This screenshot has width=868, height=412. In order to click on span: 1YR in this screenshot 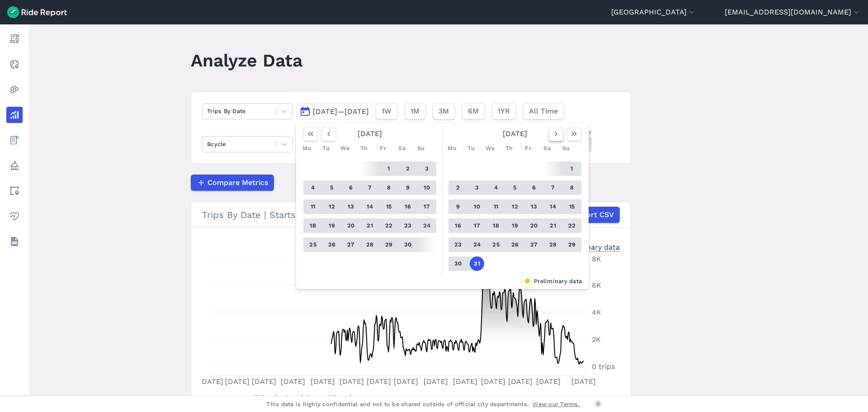, I will do `click(504, 112)`.